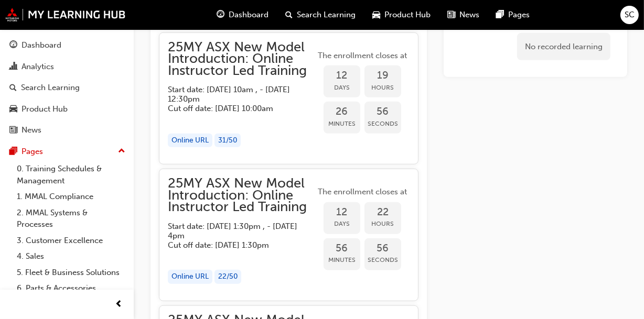 This screenshot has height=319, width=644. I want to click on div: Search Learning, so click(50, 87).